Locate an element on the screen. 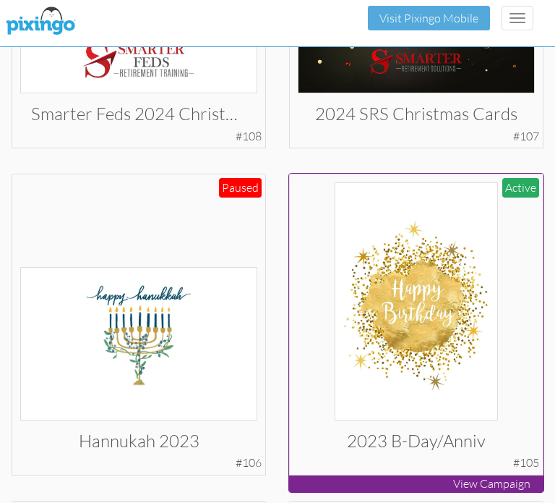 The width and height of the screenshot is (555, 503). img: pixingo logo is located at coordinates (41, 22).